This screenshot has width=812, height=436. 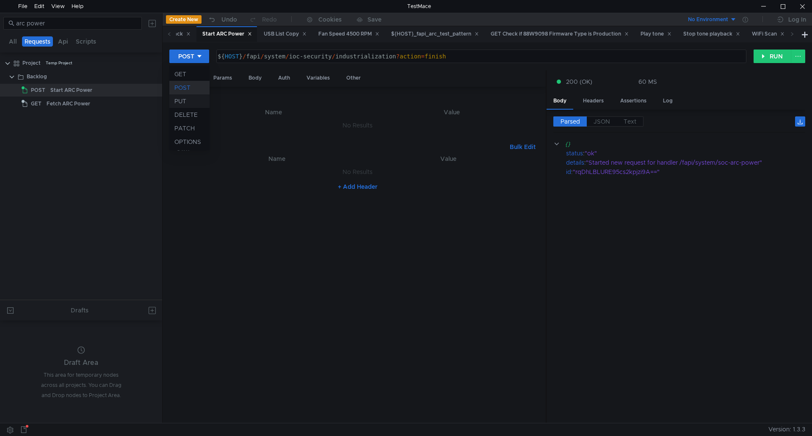 I want to click on li: DELETE, so click(x=189, y=115).